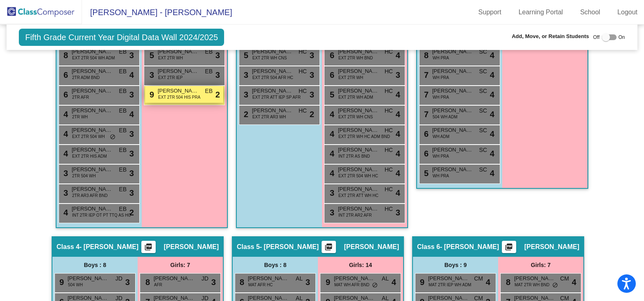 This screenshot has height=301, width=644. Describe the element at coordinates (360, 265) in the screenshot. I see `div: Girls: 14` at that location.